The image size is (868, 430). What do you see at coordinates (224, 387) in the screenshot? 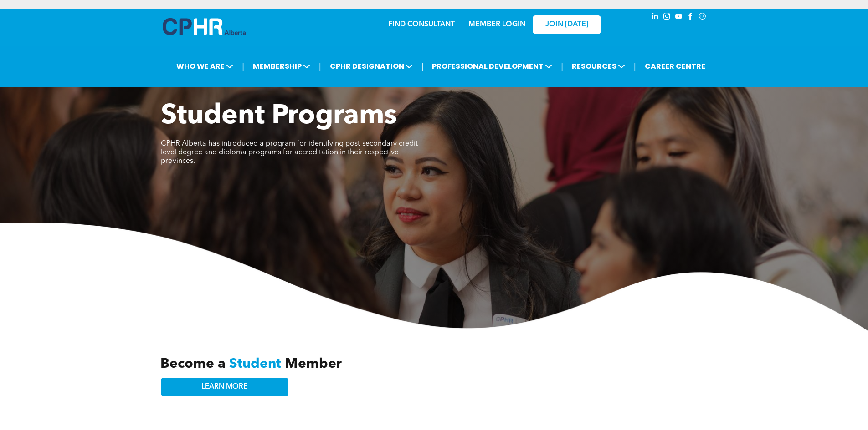
I see `a: LEARN MORE` at bounding box center [224, 387].